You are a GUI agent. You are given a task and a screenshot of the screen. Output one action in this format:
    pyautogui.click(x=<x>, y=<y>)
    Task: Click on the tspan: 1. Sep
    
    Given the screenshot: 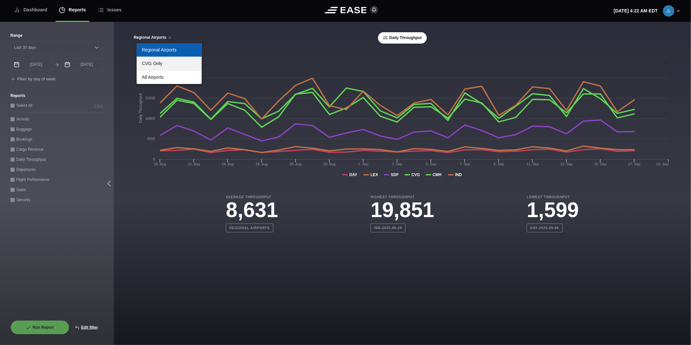 What is the action you would take?
    pyautogui.click(x=364, y=164)
    